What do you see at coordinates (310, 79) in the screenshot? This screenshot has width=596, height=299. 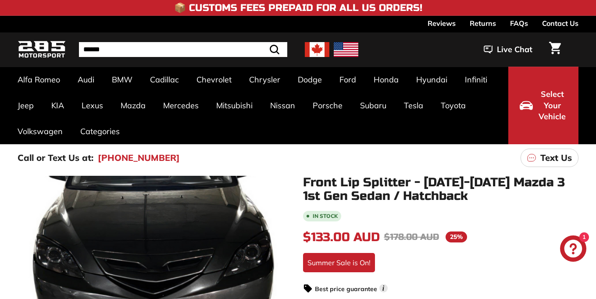 I see `a: Dodge` at bounding box center [310, 79].